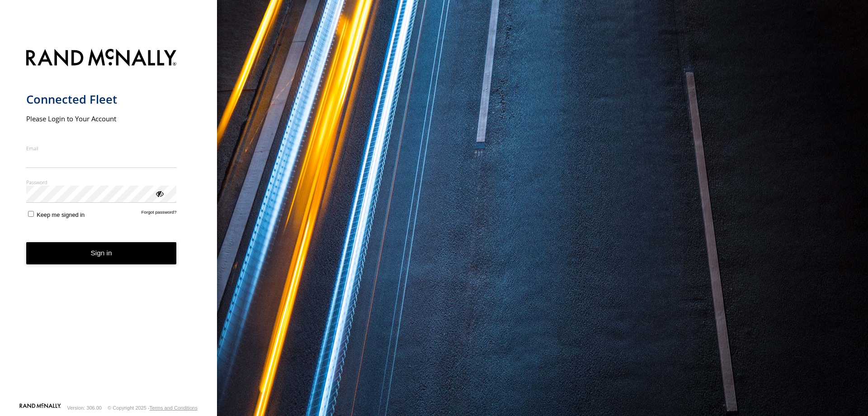 This screenshot has width=868, height=416. I want to click on h1: Connected Fleet, so click(101, 99).